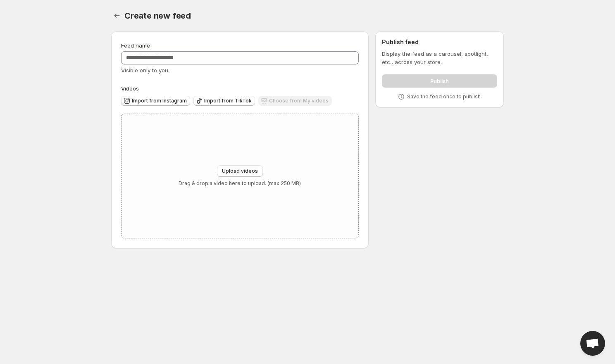 Image resolution: width=615 pixels, height=364 pixels. Describe the element at coordinates (444, 97) in the screenshot. I see `p: Save the feed once to publish.` at that location.